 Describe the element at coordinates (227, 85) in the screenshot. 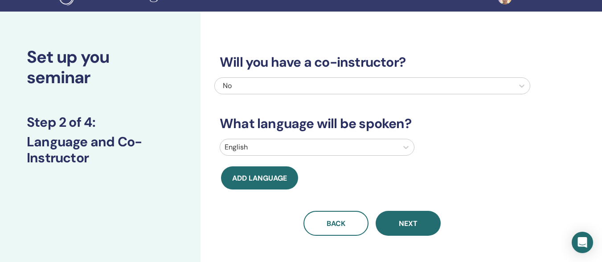

I see `span: No` at that location.